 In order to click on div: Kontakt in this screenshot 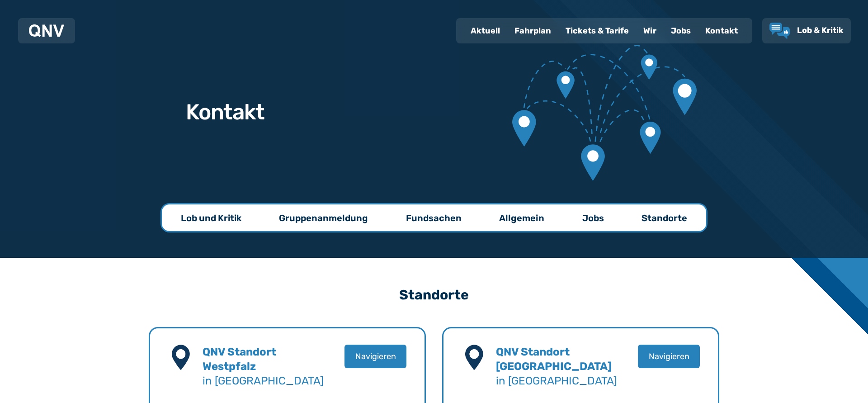, I will do `click(721, 31)`.